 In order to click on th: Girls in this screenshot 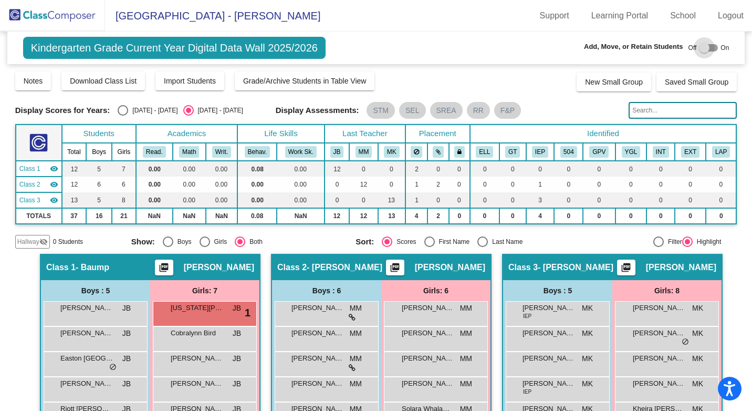, I will do `click(124, 152)`.